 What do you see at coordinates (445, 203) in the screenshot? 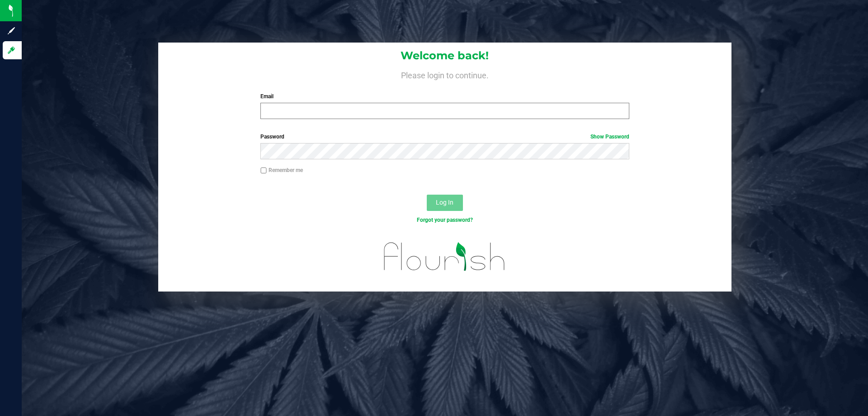
I see `button: Log In` at bounding box center [445, 203].